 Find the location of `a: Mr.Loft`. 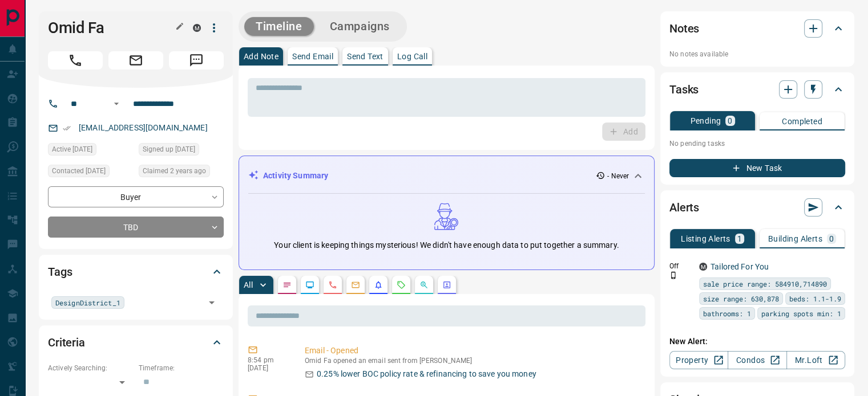

a: Mr.Loft is located at coordinates (816, 361).